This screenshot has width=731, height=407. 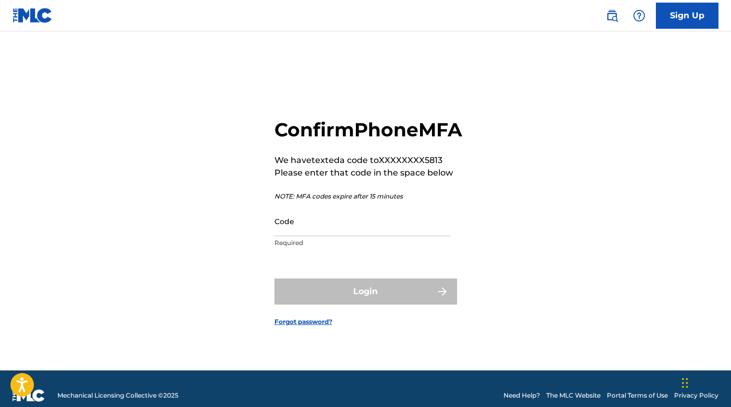 I want to click on div: Help, so click(x=639, y=16).